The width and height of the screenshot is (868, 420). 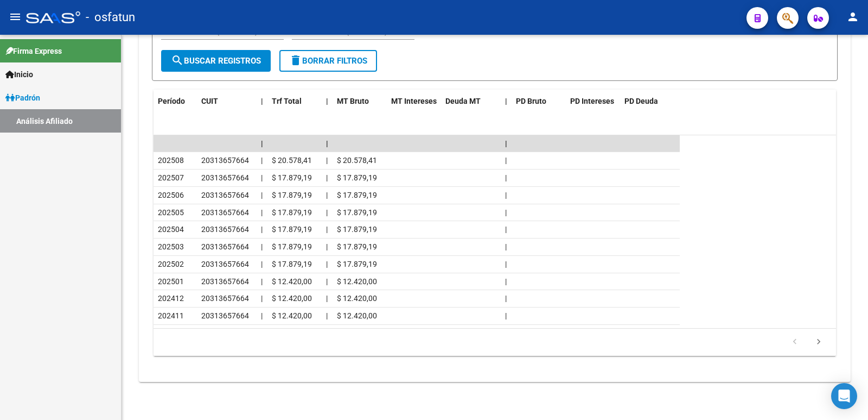 What do you see at coordinates (352, 101) in the screenshot?
I see `span: MT Bruto` at bounding box center [352, 101].